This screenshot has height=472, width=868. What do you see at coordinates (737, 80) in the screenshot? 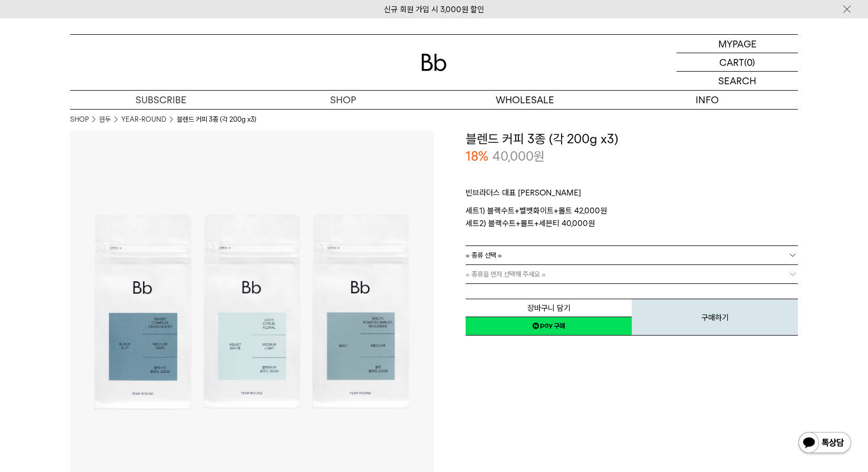
I see `p: SEARCH` at bounding box center [737, 80].